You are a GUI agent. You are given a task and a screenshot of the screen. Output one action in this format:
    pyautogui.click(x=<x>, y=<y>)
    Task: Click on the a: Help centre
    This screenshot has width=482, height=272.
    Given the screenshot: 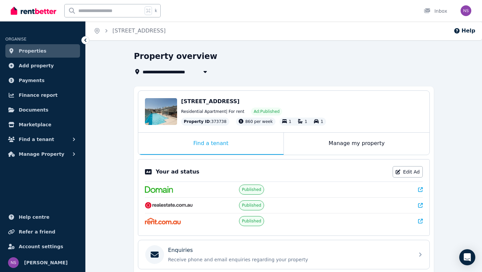 What is the action you would take?
    pyautogui.click(x=43, y=217)
    